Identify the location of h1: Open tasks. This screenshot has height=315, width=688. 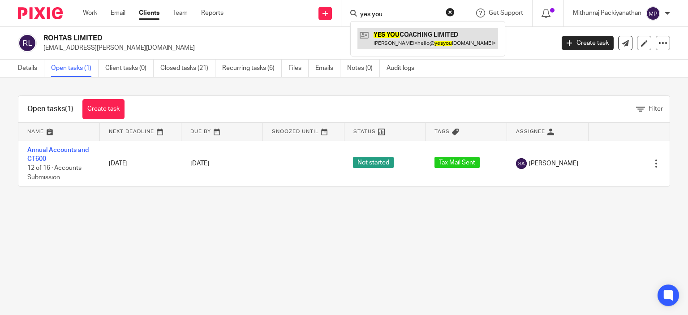
(50, 109).